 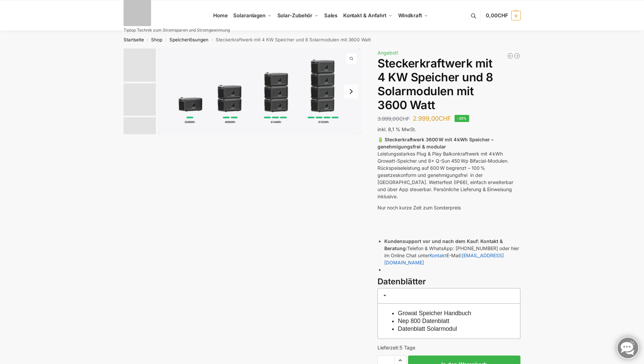 I want to click on span: 5 Tage, so click(x=407, y=347).